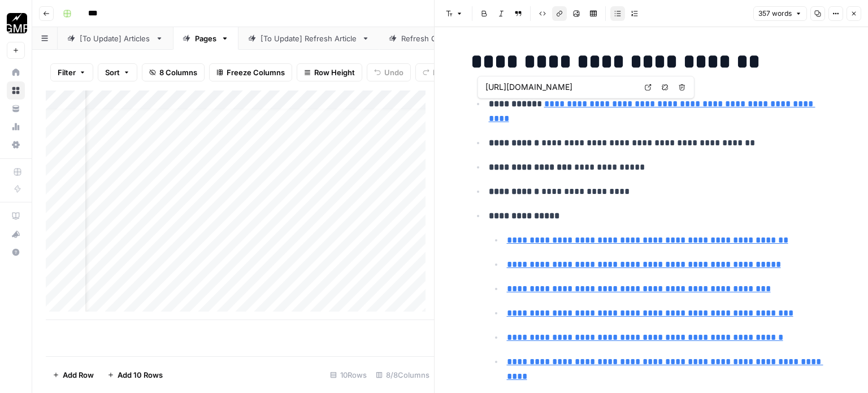  I want to click on a: [To Update] Articles, so click(115, 39).